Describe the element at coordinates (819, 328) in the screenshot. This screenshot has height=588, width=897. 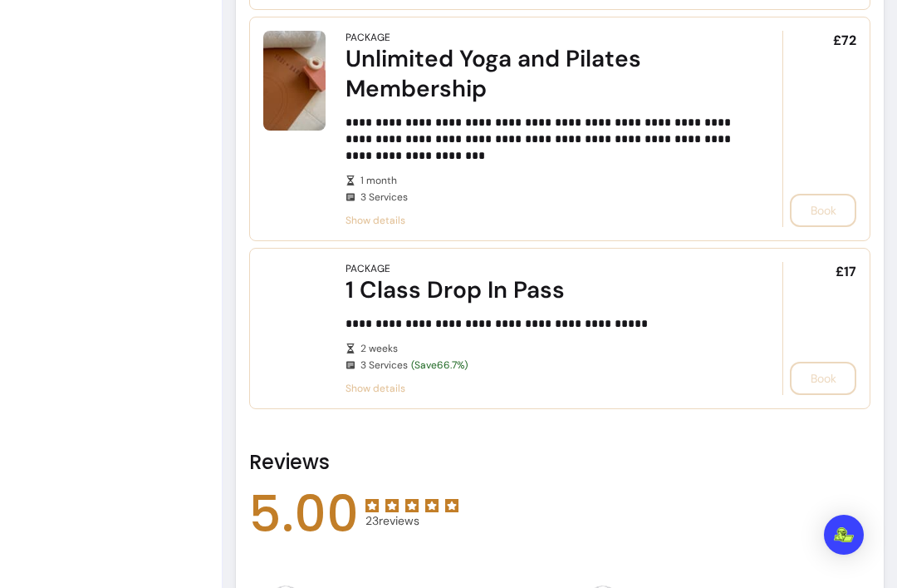
I see `div: £17` at that location.